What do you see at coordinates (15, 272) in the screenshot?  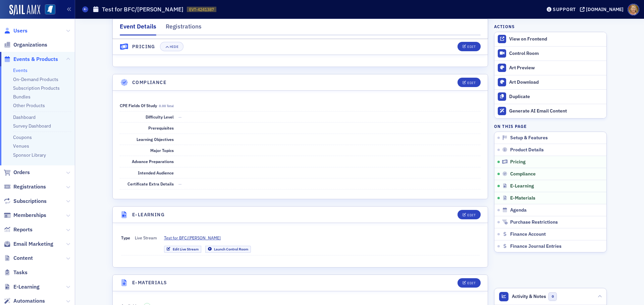 I see `a: Tasks` at bounding box center [15, 272].